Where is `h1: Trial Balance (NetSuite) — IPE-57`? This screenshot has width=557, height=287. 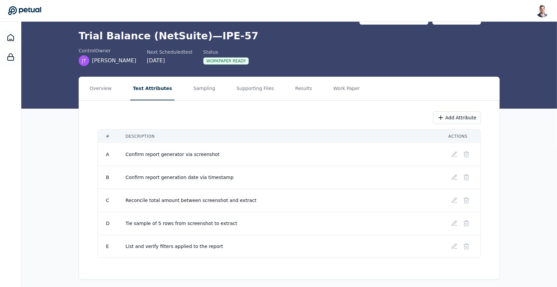
h1: Trial Balance (NetSuite) — IPE-57 is located at coordinates (289, 36).